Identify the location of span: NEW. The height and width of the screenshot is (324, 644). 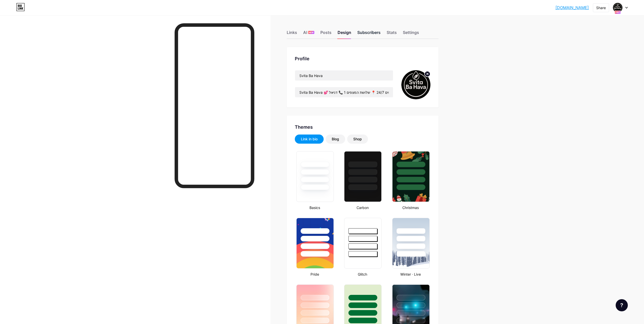
(311, 32).